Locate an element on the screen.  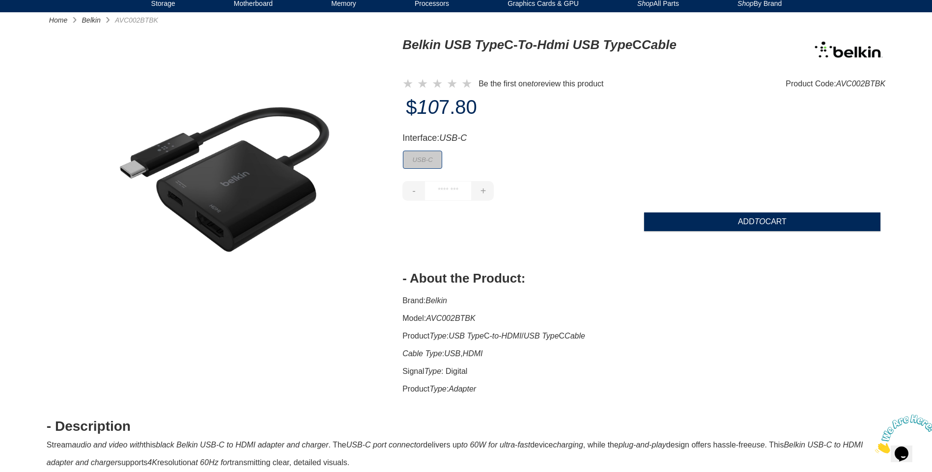
i: 60Hz is located at coordinates (209, 463).